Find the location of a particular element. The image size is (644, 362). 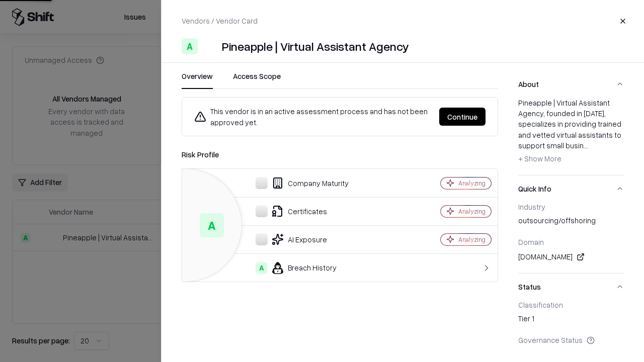

button: Quick Info is located at coordinates (571, 188).